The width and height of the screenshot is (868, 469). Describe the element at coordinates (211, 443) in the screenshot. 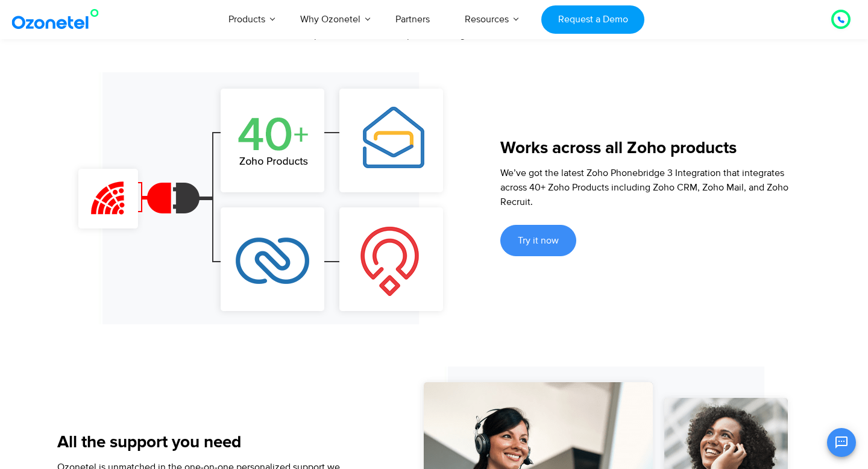

I see `h5: All the support you need` at that location.